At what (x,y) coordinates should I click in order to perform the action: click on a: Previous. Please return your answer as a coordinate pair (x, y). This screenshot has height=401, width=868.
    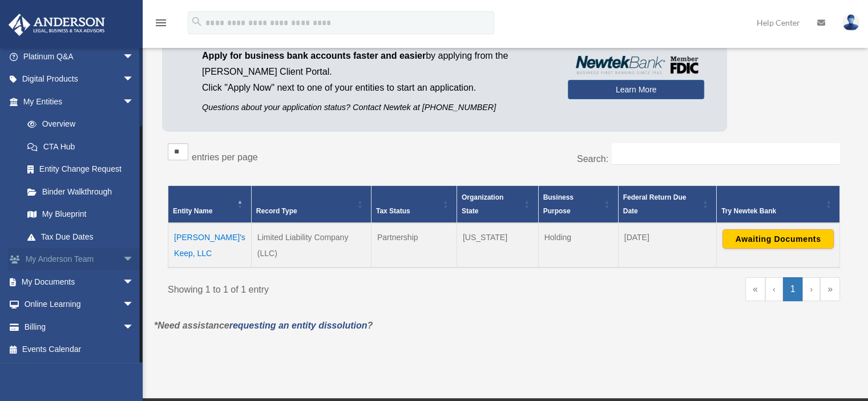
    Looking at the image, I should click on (773, 289).